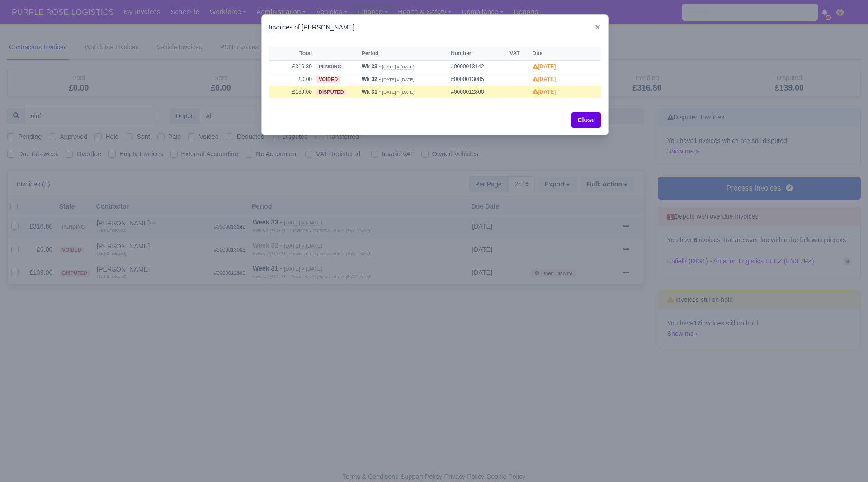  Describe the element at coordinates (519, 54) in the screenshot. I see `th: VAT` at that location.